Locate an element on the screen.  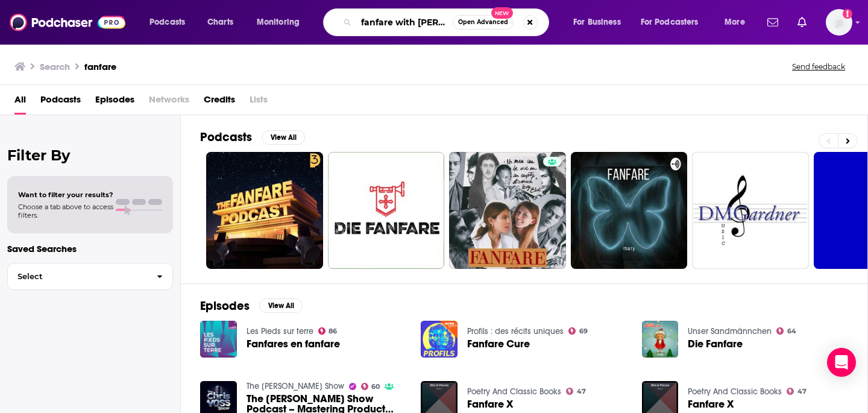
a: Episodes is located at coordinates (114, 102).